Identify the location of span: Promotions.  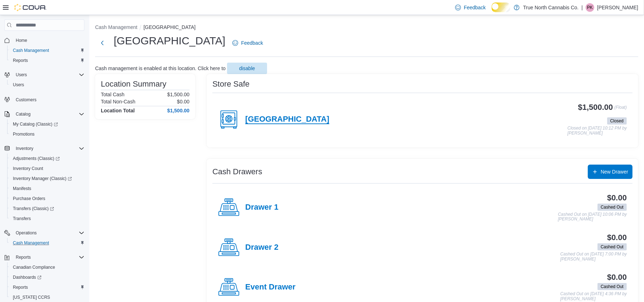
(47, 134).